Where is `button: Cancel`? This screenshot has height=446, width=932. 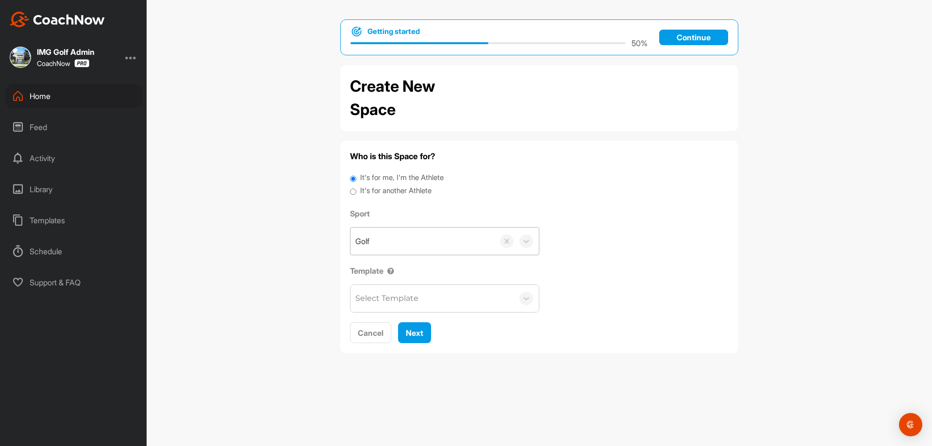 button: Cancel is located at coordinates (370, 332).